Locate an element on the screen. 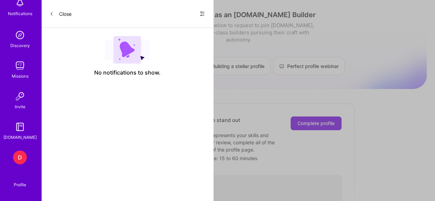 This screenshot has width=435, height=201. div: D is located at coordinates (20, 158).